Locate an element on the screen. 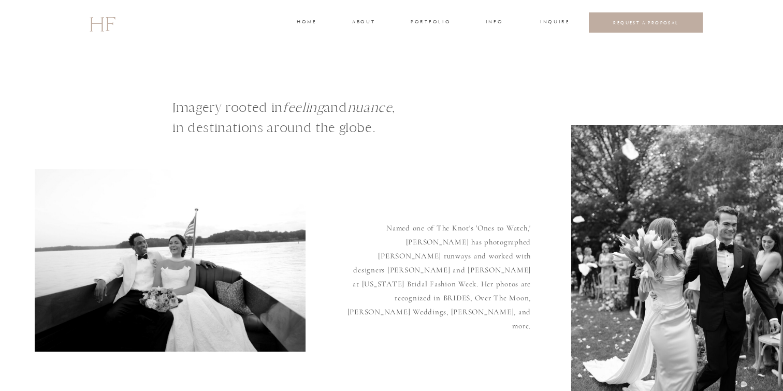  h3: portfolio is located at coordinates (430, 23).